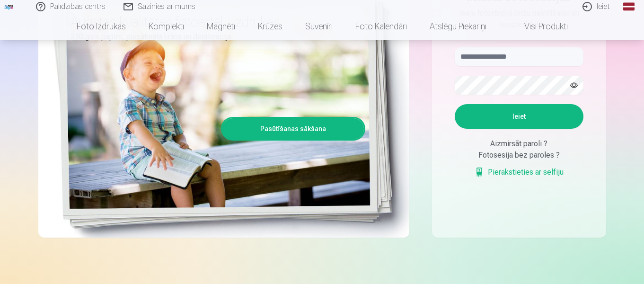 The height and width of the screenshot is (284, 644). What do you see at coordinates (519, 144) in the screenshot?
I see `div: Aizmirsāt paroli ?` at bounding box center [519, 144].